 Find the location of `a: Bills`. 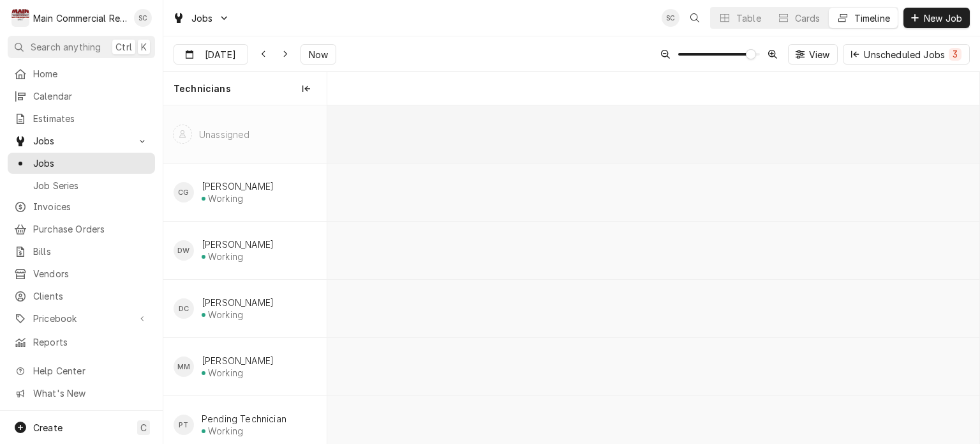

a: Bills is located at coordinates (81, 251).